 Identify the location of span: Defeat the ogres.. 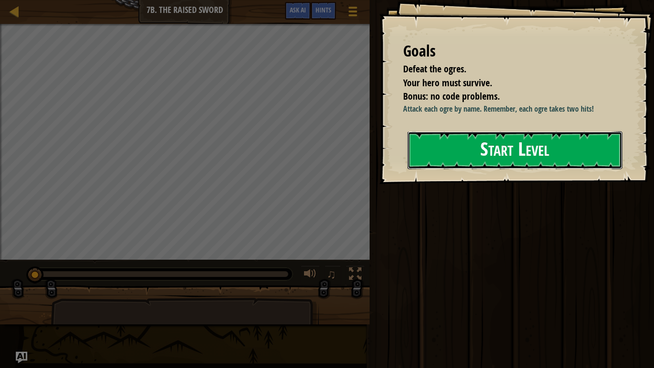
(435, 68).